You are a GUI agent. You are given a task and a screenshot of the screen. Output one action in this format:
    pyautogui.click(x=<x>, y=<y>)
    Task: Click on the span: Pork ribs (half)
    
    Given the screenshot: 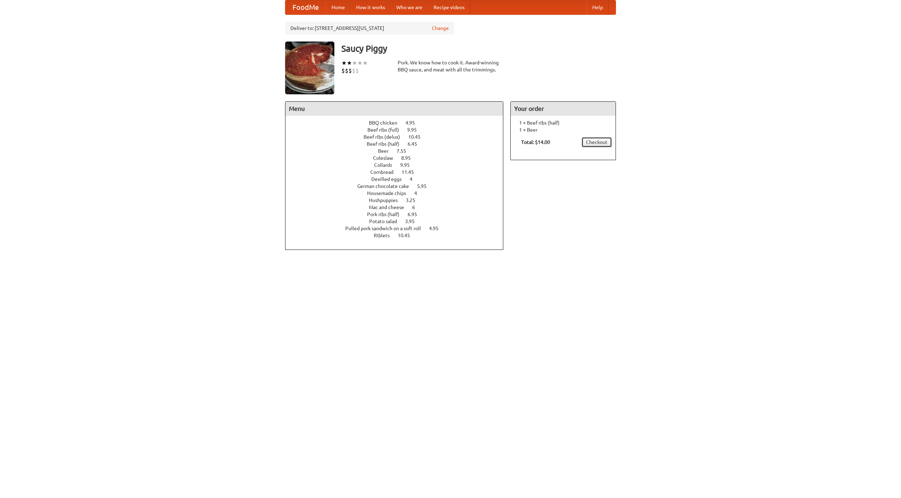 What is the action you would take?
    pyautogui.click(x=387, y=214)
    